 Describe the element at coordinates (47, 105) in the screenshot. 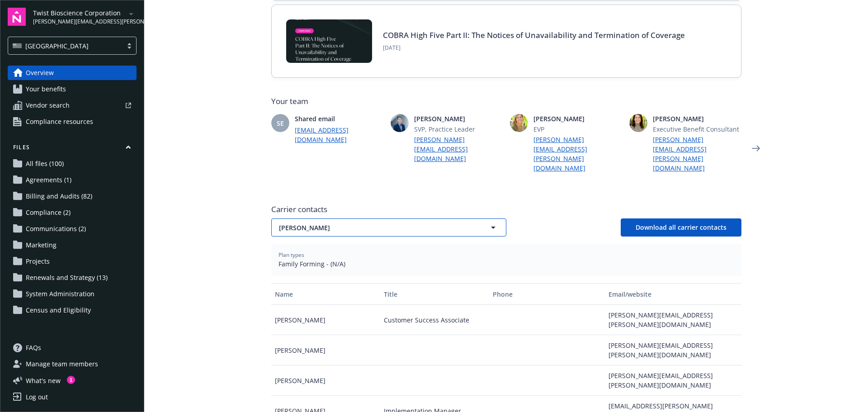

I see `span: Vendor search` at that location.